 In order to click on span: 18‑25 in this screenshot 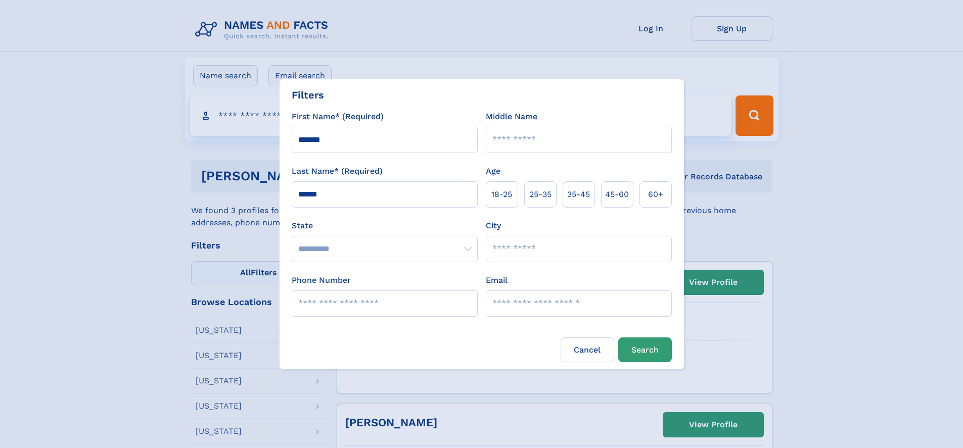, I will do `click(501, 195)`.